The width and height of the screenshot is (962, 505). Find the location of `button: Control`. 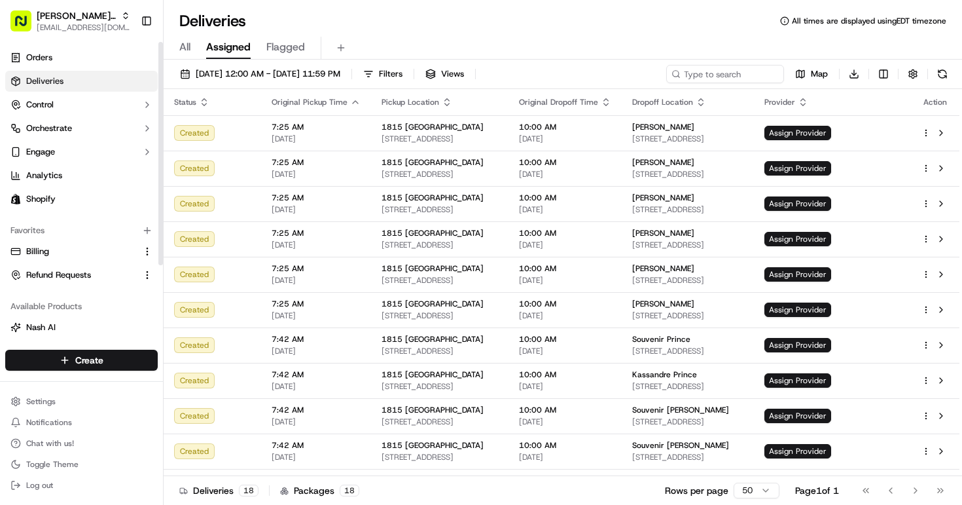

button: Control is located at coordinates (81, 105).